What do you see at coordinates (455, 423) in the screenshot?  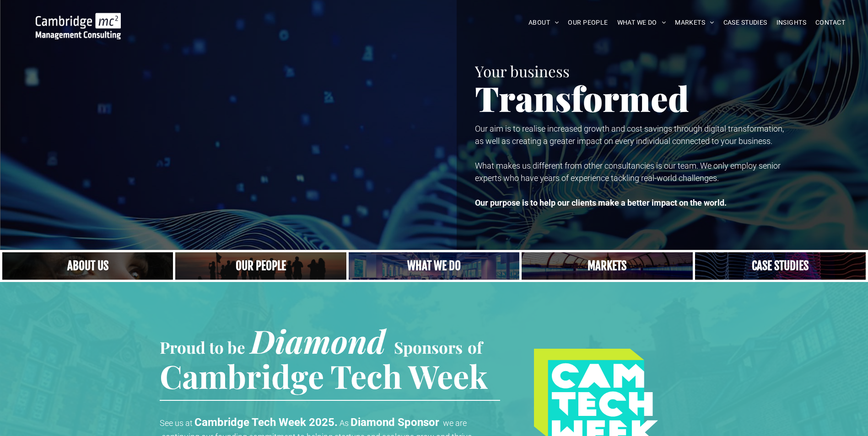 I see `span: we are` at bounding box center [455, 423].